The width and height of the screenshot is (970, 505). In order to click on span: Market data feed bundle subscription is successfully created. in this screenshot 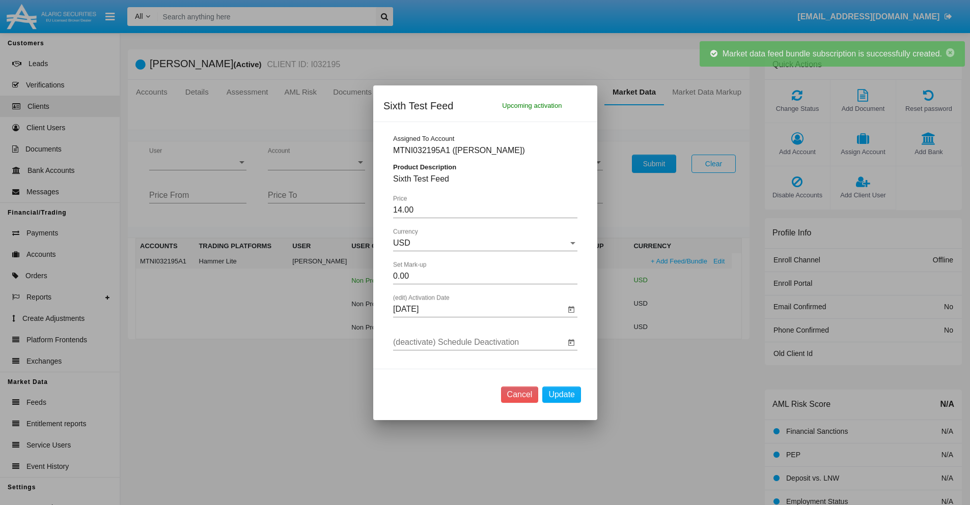, I will do `click(832, 53)`.